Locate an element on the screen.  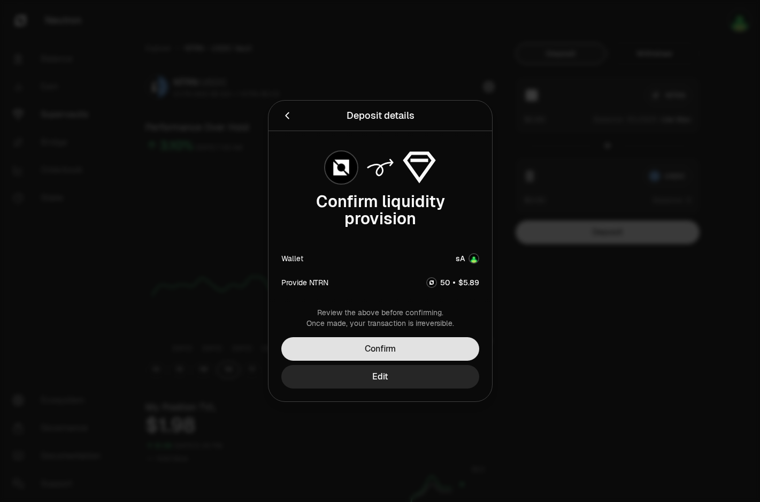
div: Deposit details is located at coordinates (380, 116).